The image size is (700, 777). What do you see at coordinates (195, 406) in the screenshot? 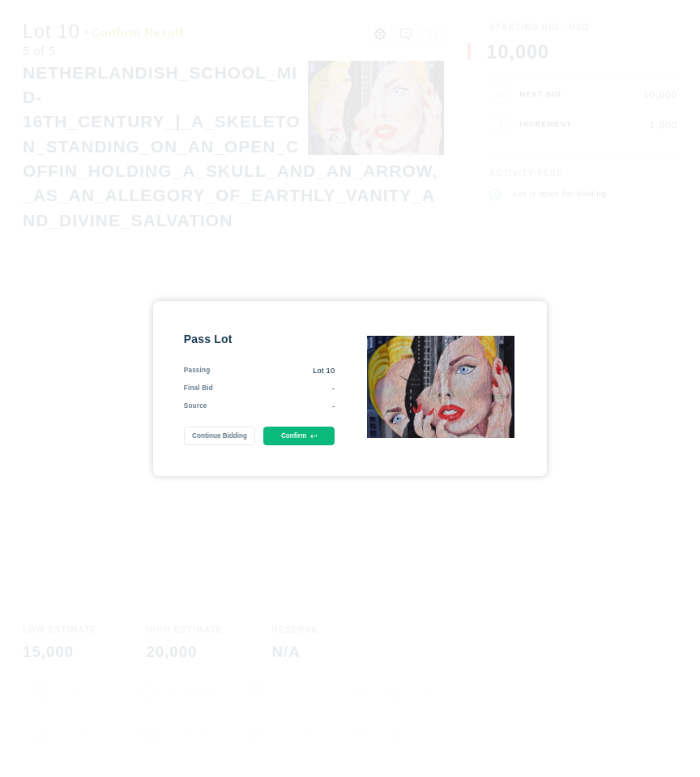
I see `div: Source` at bounding box center [195, 406].